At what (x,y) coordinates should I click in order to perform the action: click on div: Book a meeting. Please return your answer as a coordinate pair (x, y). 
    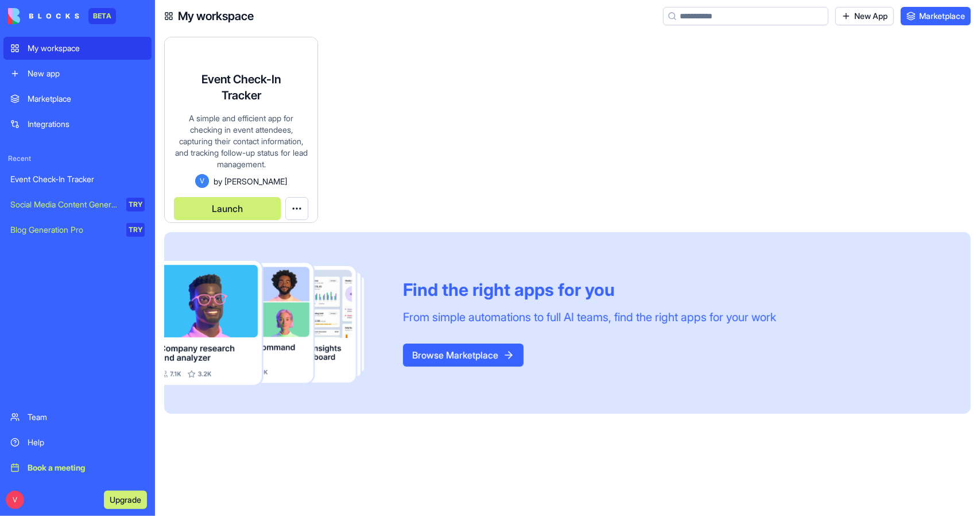
    Looking at the image, I should click on (87, 468).